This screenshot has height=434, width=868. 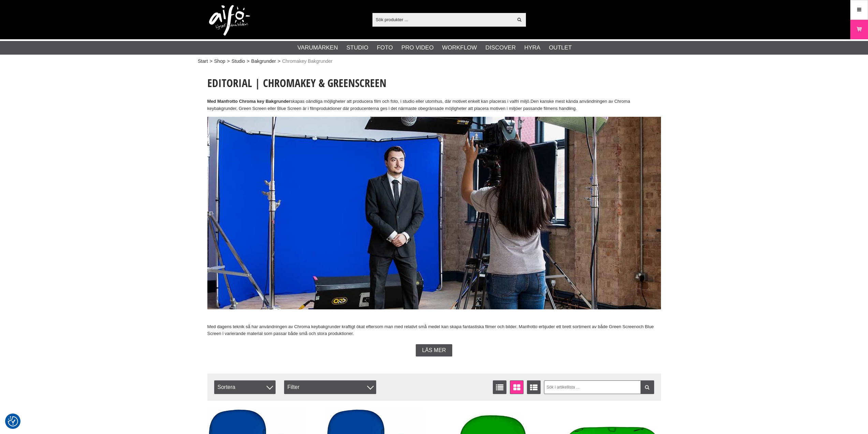 I want to click on a: Shop, so click(x=220, y=61).